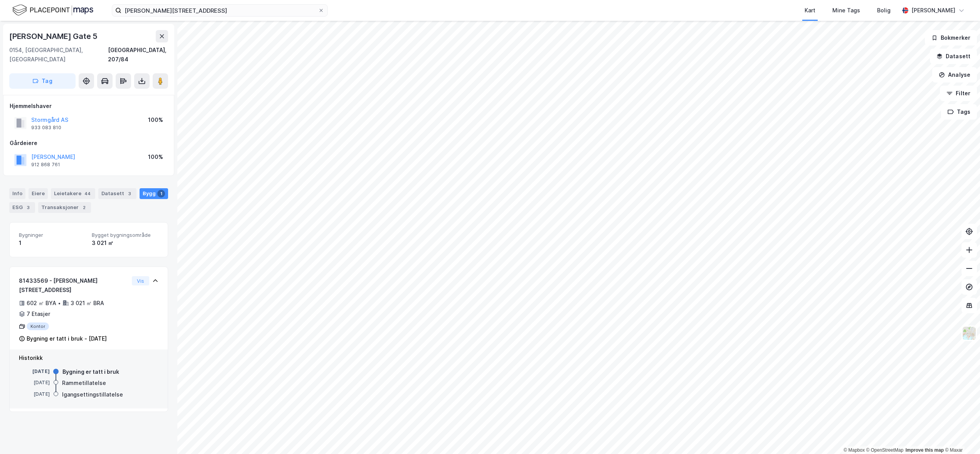 Image resolution: width=980 pixels, height=454 pixels. Describe the element at coordinates (93, 395) in the screenshot. I see `div: Igangsettingstillatelse` at that location.